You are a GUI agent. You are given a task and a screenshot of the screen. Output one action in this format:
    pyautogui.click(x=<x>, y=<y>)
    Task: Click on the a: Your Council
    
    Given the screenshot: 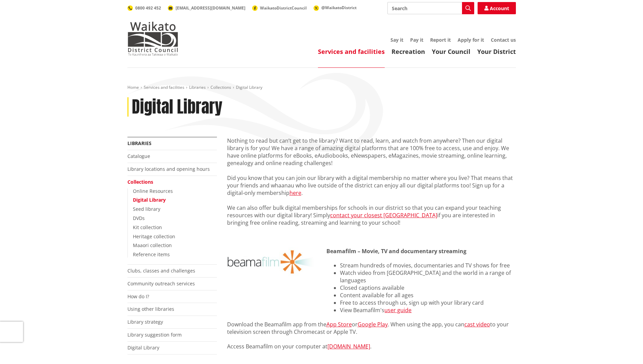 What is the action you would take?
    pyautogui.click(x=451, y=51)
    